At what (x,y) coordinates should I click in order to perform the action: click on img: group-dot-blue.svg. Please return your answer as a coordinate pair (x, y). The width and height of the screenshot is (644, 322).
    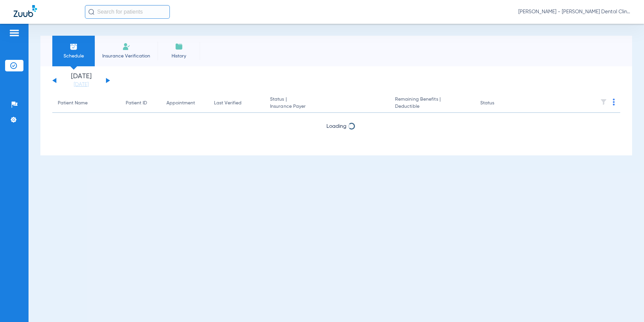
    Looking at the image, I should click on (614, 102).